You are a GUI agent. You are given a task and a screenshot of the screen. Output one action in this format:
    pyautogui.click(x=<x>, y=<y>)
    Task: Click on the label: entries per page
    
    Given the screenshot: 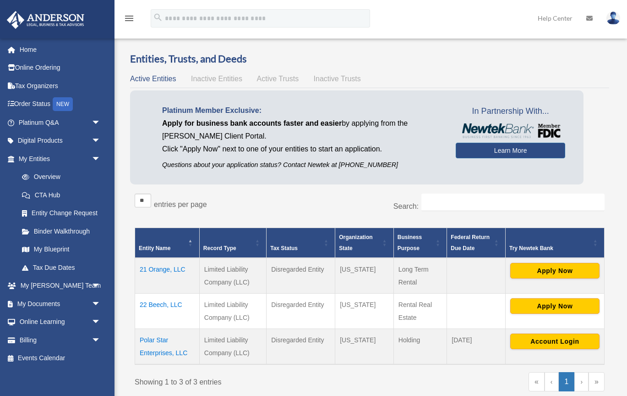 What is the action you would take?
    pyautogui.click(x=181, y=204)
    